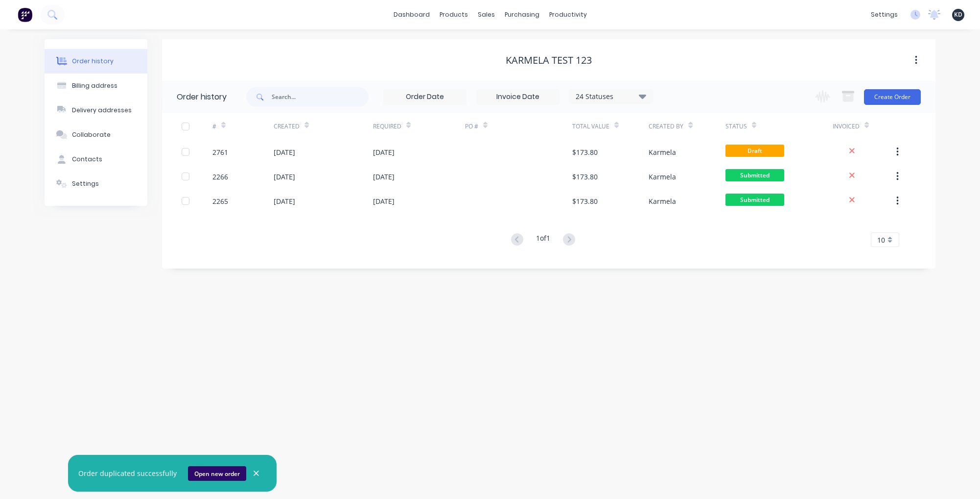  Describe the element at coordinates (755, 150) in the screenshot. I see `span: Draft` at that location.